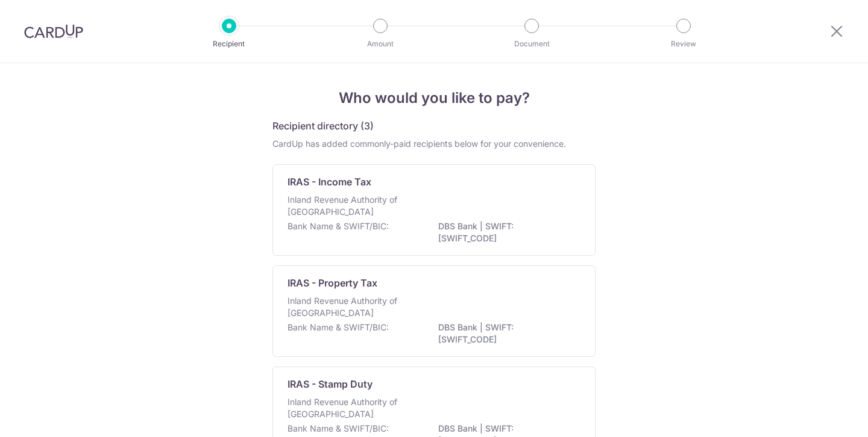 This screenshot has width=868, height=437. Describe the element at coordinates (434, 98) in the screenshot. I see `h4: Who would you like to pay?` at that location.